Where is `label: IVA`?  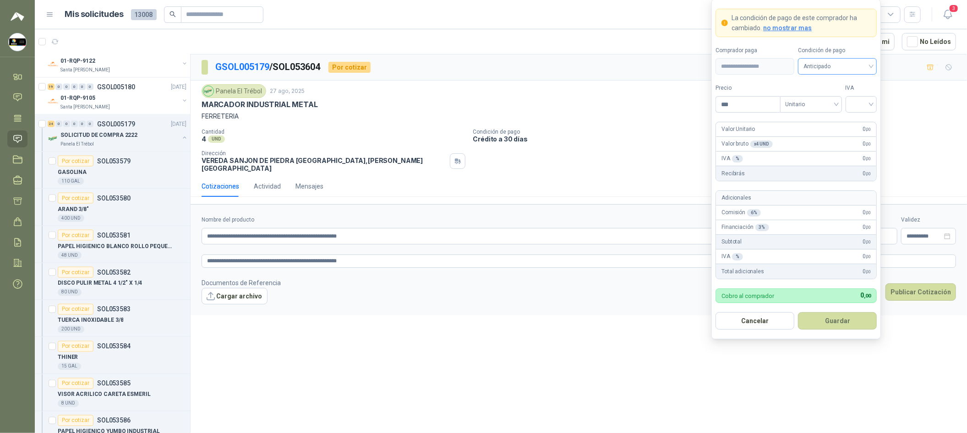
label: IVA is located at coordinates (861, 88).